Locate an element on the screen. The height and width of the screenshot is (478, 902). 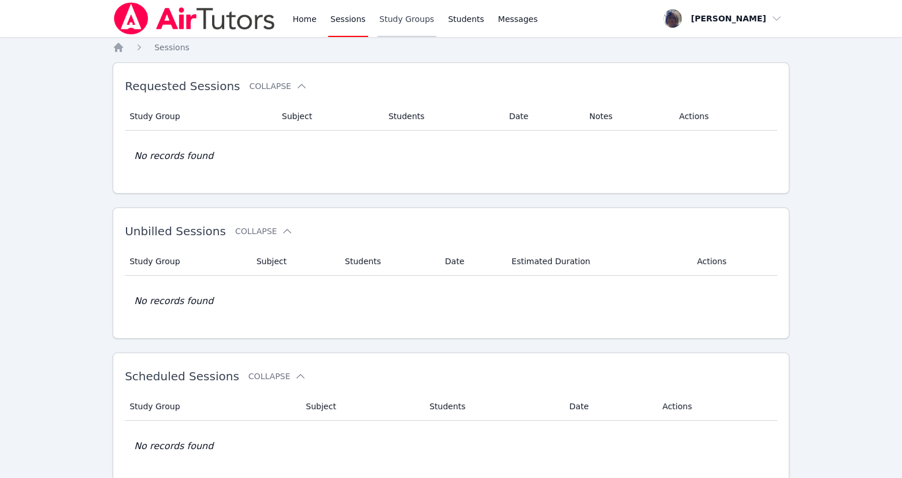
span: Unbilled Sessions is located at coordinates (175, 231).